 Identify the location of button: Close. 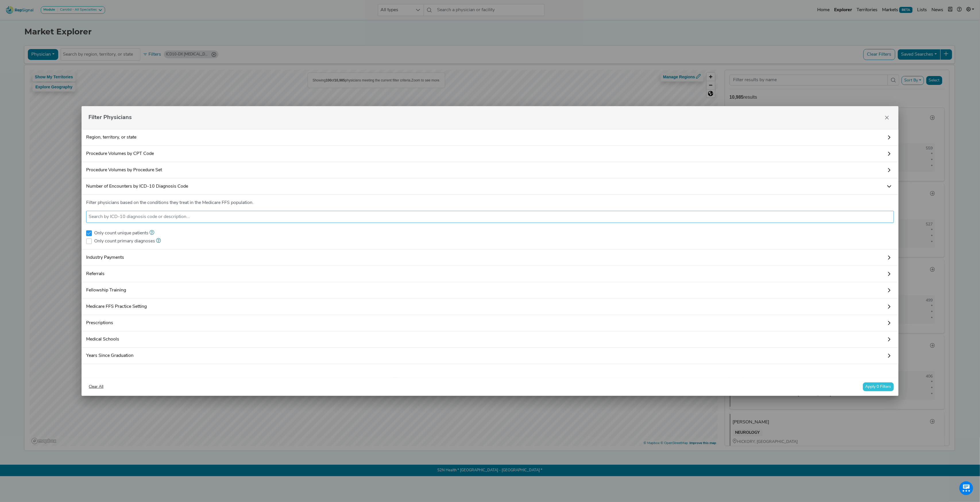
(887, 117).